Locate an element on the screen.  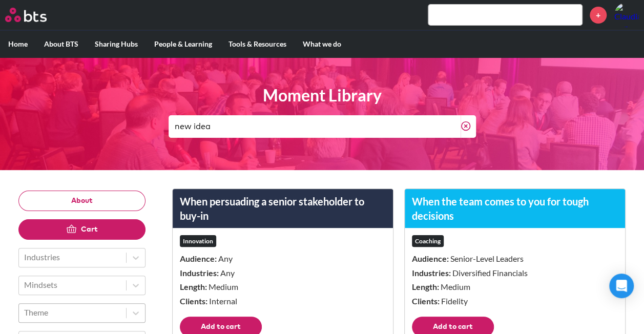
p: Senior-Level Leaders is located at coordinates (515, 259).